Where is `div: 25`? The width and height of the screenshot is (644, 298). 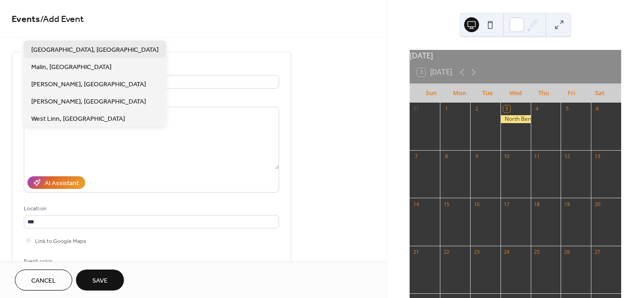 div: 25 is located at coordinates (537, 252).